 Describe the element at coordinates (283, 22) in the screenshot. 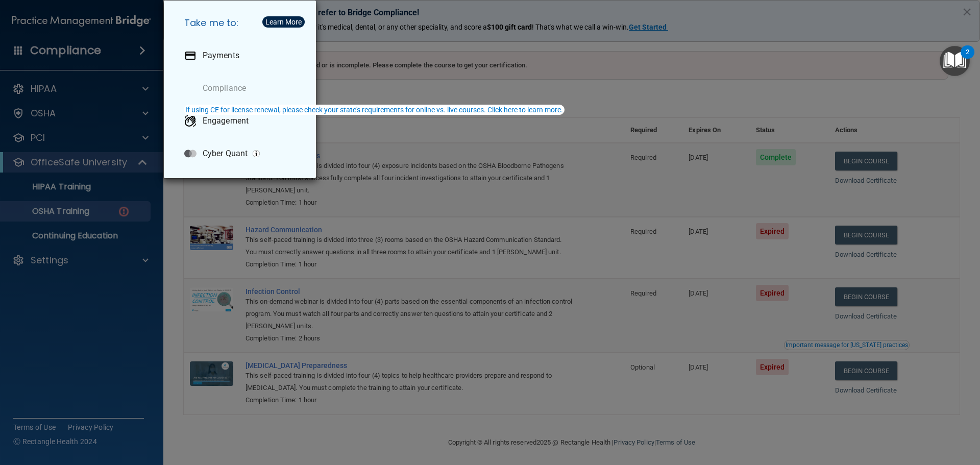

I see `div: Learn More` at that location.